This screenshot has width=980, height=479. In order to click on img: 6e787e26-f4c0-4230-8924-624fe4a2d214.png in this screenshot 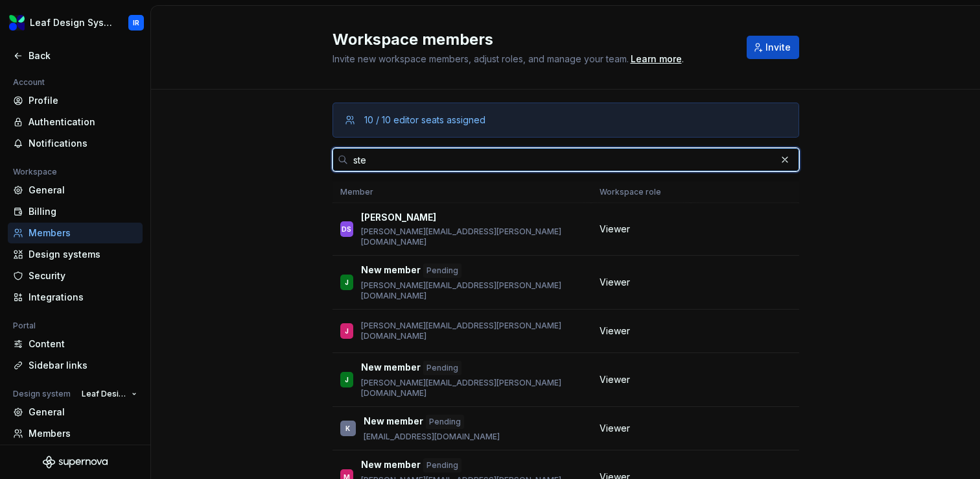, I will do `click(17, 22)`.